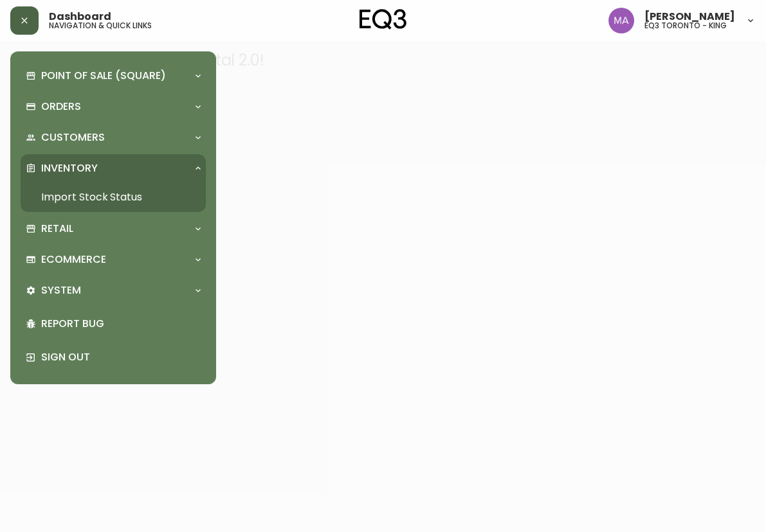 The image size is (766, 532). Describe the element at coordinates (686, 26) in the screenshot. I see `h5: eq3 toronto - king` at that location.